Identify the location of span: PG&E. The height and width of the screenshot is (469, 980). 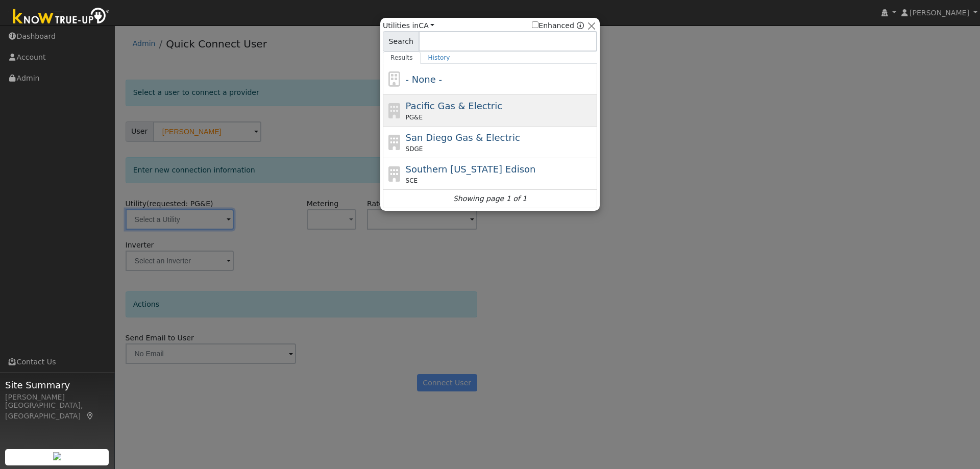
(414, 118).